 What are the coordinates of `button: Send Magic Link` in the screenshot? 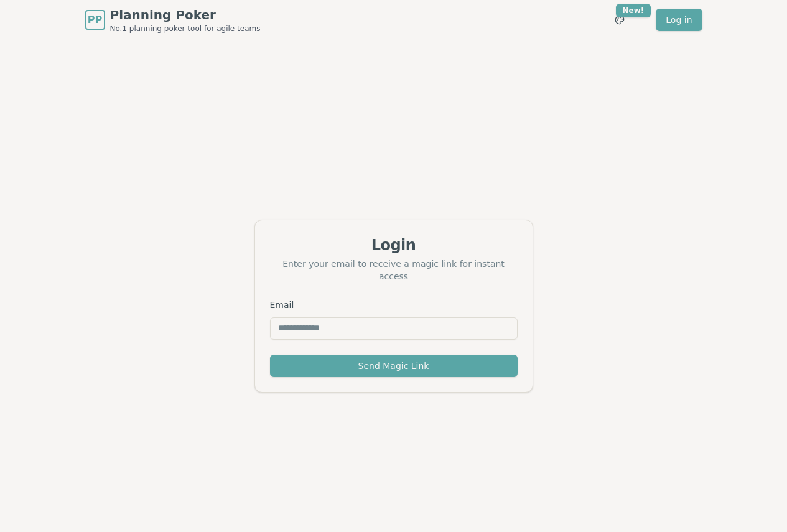 It's located at (394, 366).